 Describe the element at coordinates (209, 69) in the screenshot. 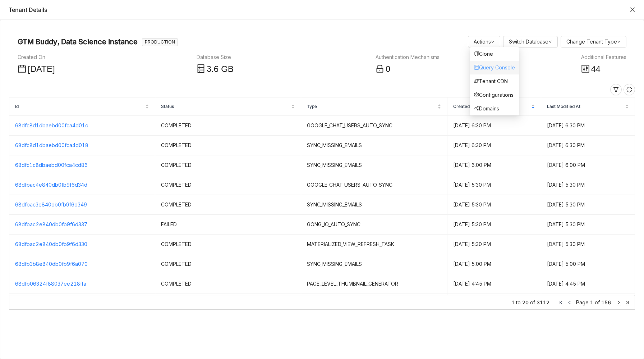

I see `span: 3` at that location.